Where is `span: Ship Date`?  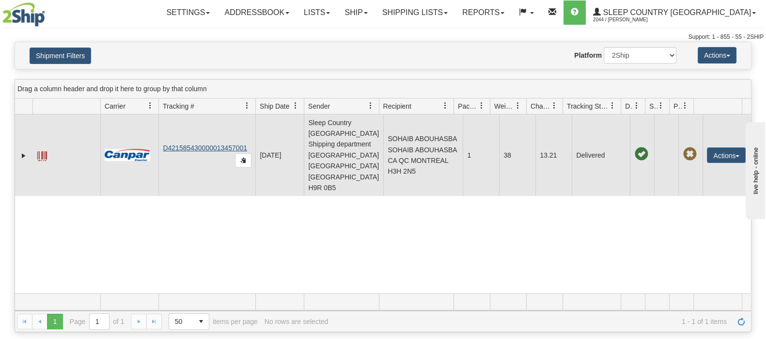 span: Ship Date is located at coordinates (274, 106).